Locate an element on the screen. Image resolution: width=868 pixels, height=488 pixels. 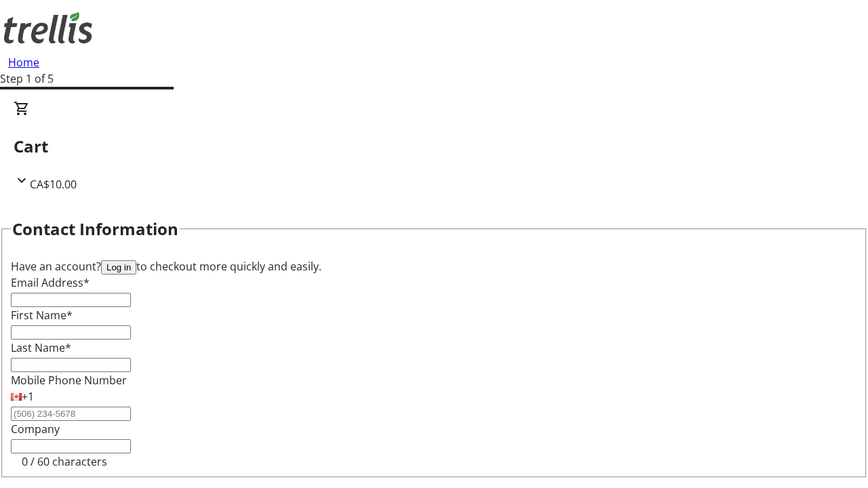
label: Email Address* is located at coordinates (50, 283).